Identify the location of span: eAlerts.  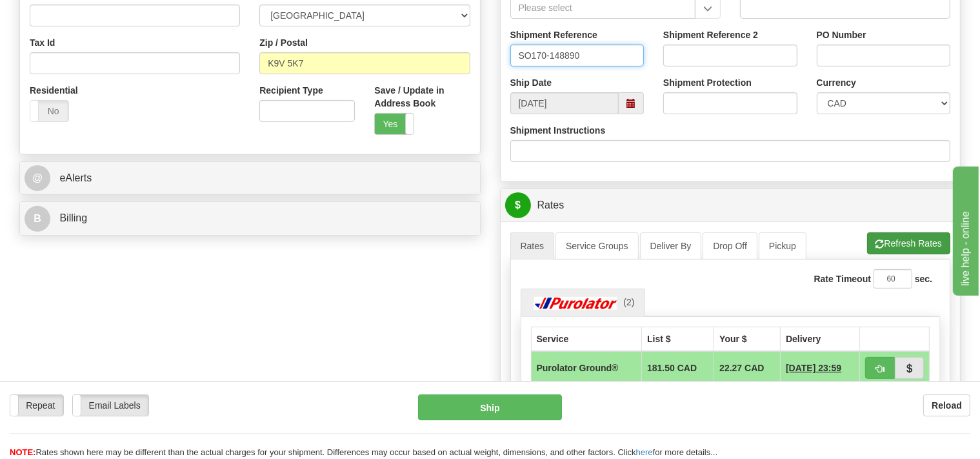
(75, 178).